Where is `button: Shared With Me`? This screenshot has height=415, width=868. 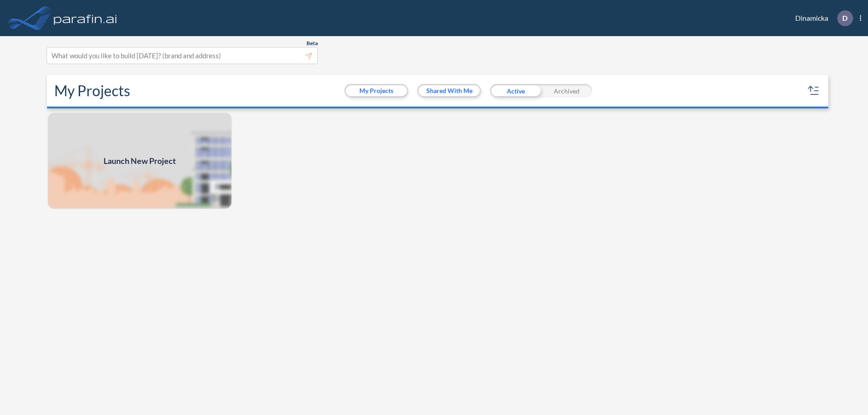
button: Shared With Me is located at coordinates (449, 90).